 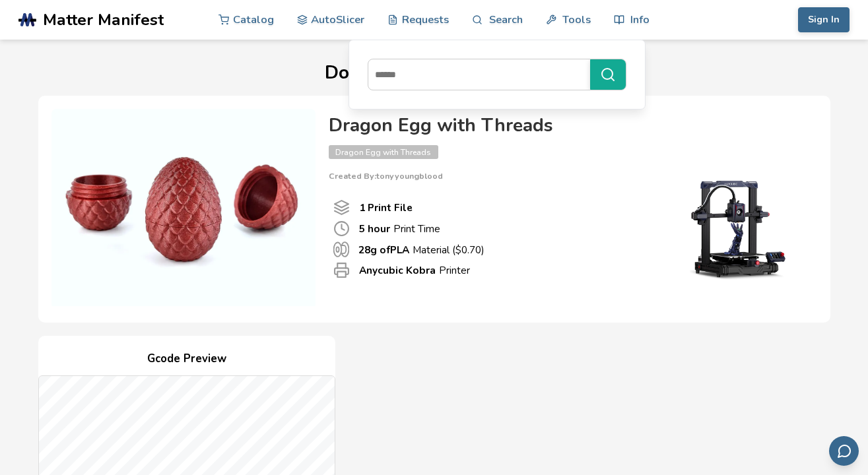 What do you see at coordinates (103, 20) in the screenshot?
I see `span: Matter Manifest` at bounding box center [103, 20].